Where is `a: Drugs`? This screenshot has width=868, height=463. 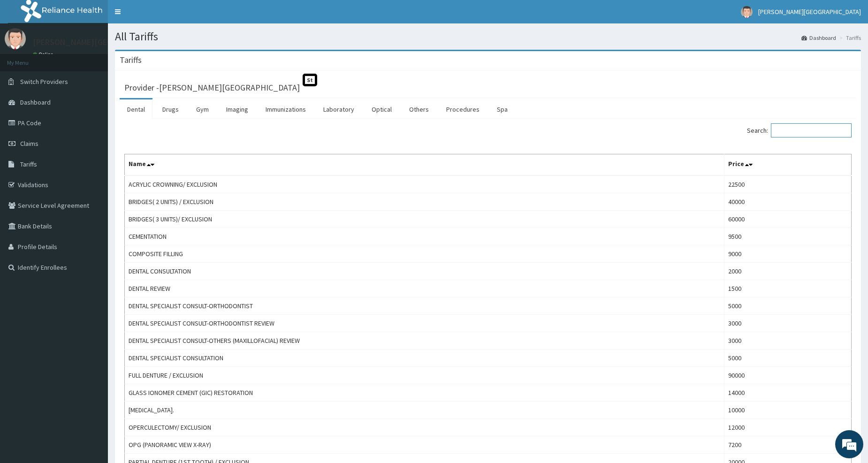 a: Drugs is located at coordinates (170, 109).